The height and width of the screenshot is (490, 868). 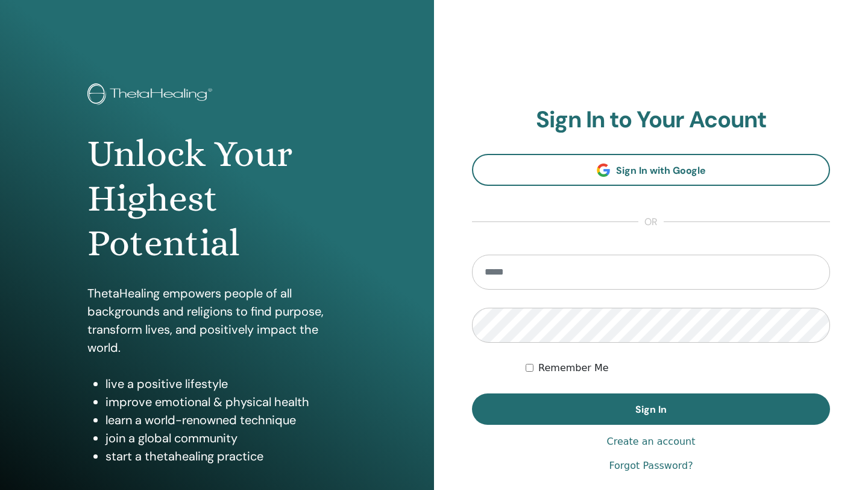 I want to click on h1: Unlock Your Highest Potential, so click(x=217, y=199).